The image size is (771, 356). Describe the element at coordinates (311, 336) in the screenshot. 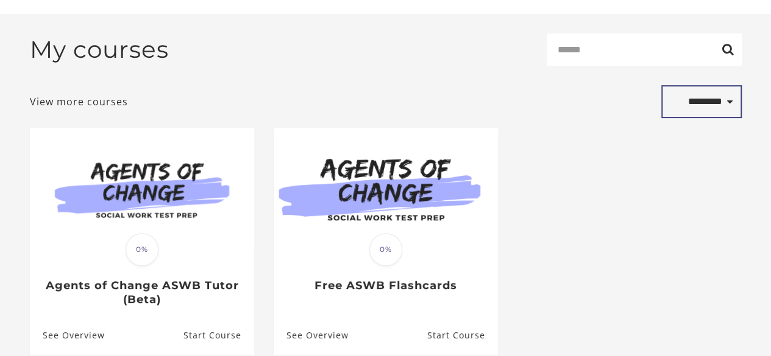

I see `a: Free ASWB Flashcards: See Overview` at that location.